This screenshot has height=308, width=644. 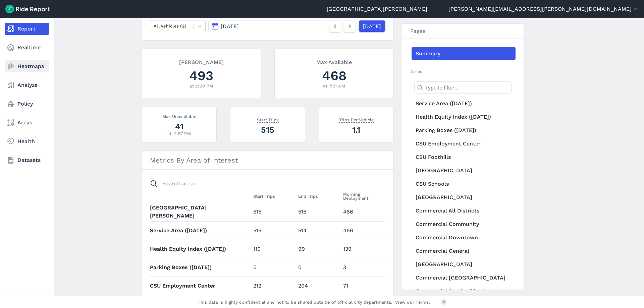 What do you see at coordinates (264, 184) in the screenshot?
I see `input: Search areas` at bounding box center [264, 184].